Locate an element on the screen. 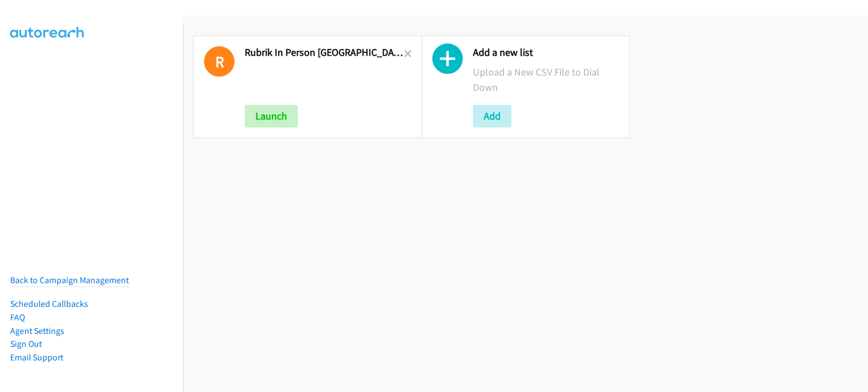  a: Scheduled Callbacks is located at coordinates (49, 304).